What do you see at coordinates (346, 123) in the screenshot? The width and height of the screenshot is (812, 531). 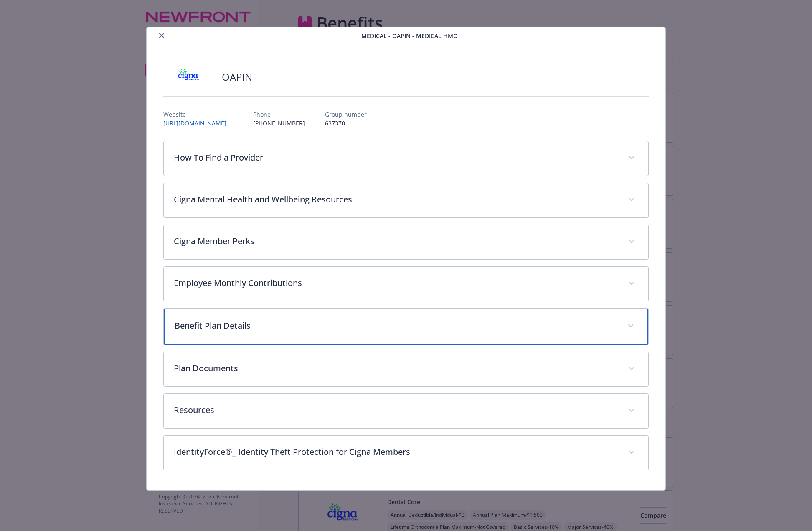 I see `p: 637370` at bounding box center [346, 123].